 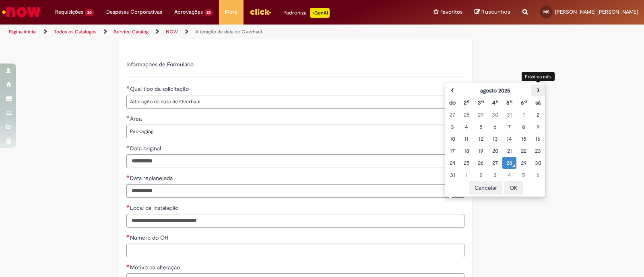 I want to click on div: 04 August 2025 Monday, so click(x=467, y=127).